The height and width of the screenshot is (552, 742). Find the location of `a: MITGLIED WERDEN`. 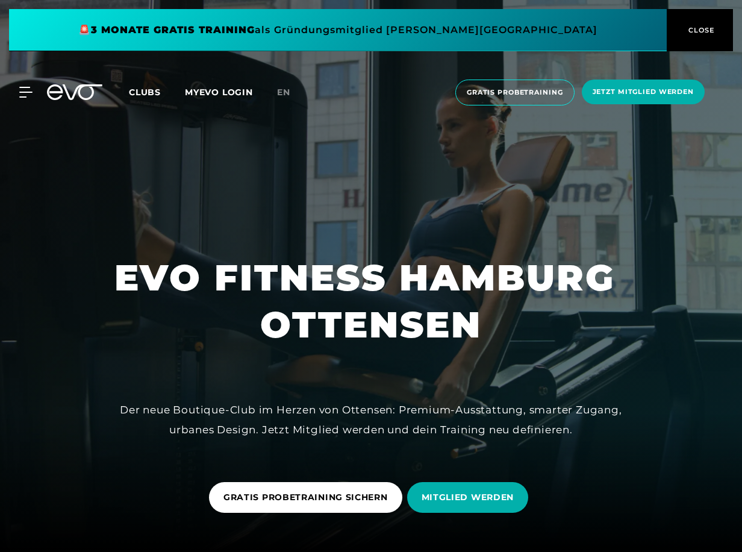

a: MITGLIED WERDEN is located at coordinates (470, 497).